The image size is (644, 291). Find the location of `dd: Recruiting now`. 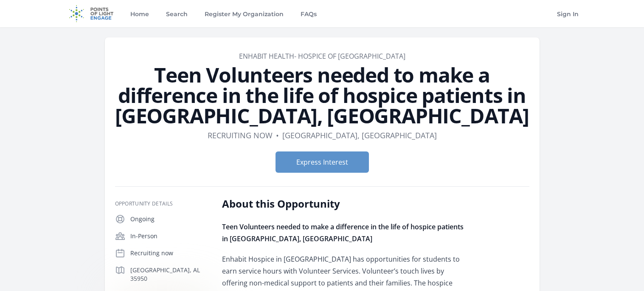

dd: Recruiting now is located at coordinates (240, 135).